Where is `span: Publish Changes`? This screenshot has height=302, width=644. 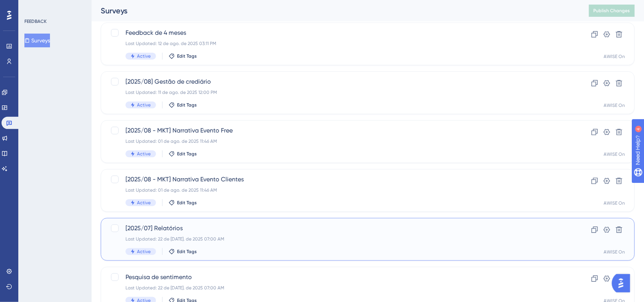
span: Publish Changes is located at coordinates (612, 10).